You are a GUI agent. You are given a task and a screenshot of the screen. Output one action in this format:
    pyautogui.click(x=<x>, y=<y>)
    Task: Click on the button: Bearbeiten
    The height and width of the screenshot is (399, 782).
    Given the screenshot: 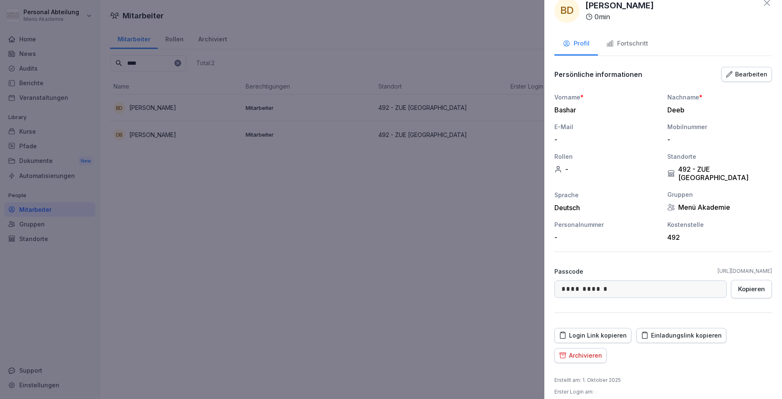 What is the action you would take?
    pyautogui.click(x=746, y=74)
    